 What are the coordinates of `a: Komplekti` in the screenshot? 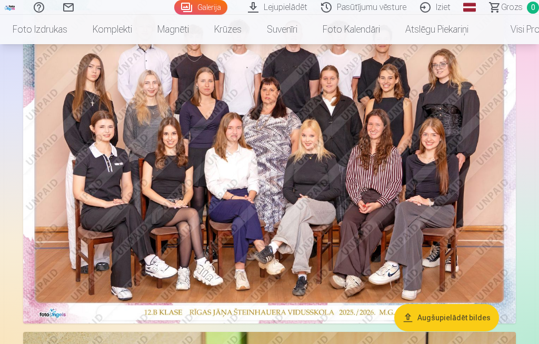 It's located at (112, 29).